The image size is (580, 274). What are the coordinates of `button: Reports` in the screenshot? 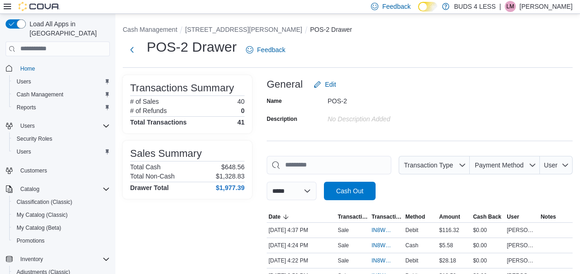 It's located at (61, 107).